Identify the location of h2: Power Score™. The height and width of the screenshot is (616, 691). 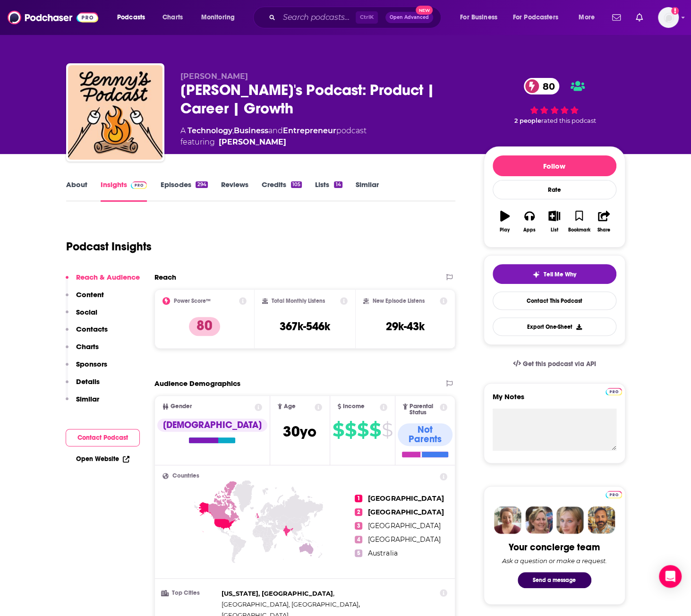
(192, 301).